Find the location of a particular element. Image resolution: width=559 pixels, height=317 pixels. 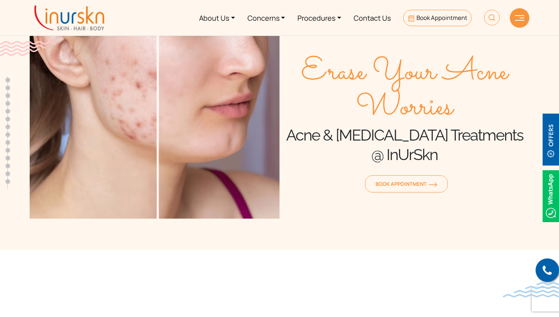

img: offerBt is located at coordinates (551, 139).